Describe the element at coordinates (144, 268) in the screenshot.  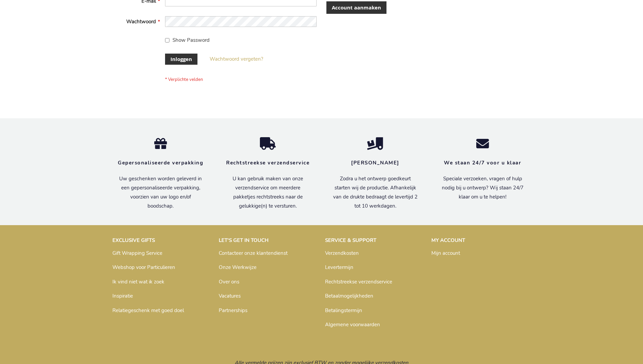
I see `a: Webshop voor Particulieren` at that location.